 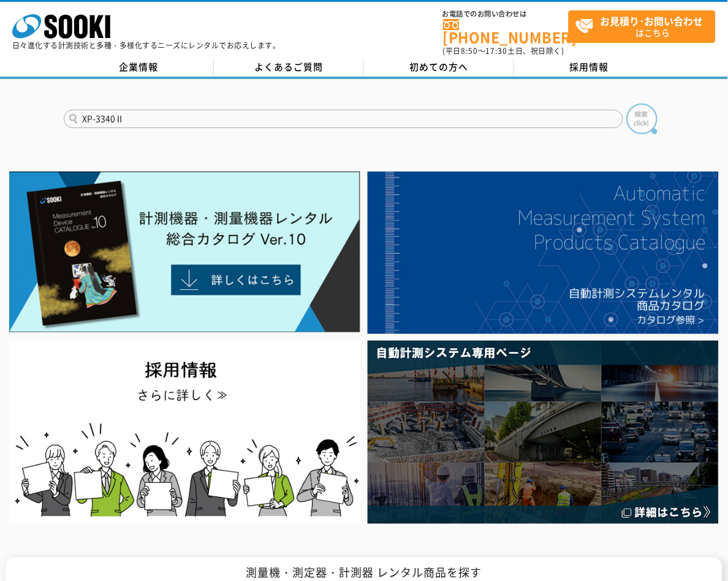 I want to click on a: 初めての方へ, so click(x=439, y=67).